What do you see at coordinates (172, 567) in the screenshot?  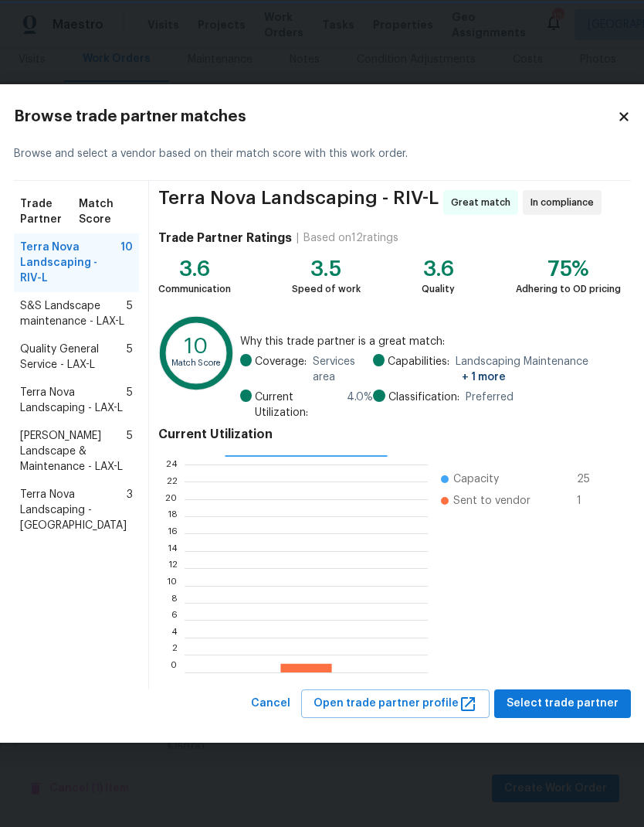 I see `text: 12` at bounding box center [172, 567].